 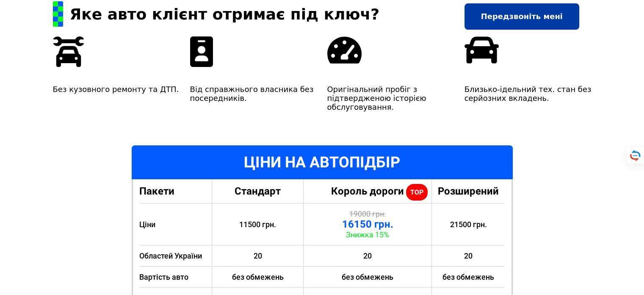 I want to click on div: Від справжнього власника без посередників., so click(x=254, y=94).